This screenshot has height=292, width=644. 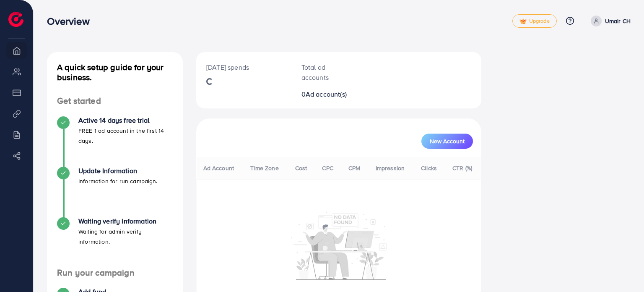 I want to click on p: Total ad accounts, so click(x=327, y=72).